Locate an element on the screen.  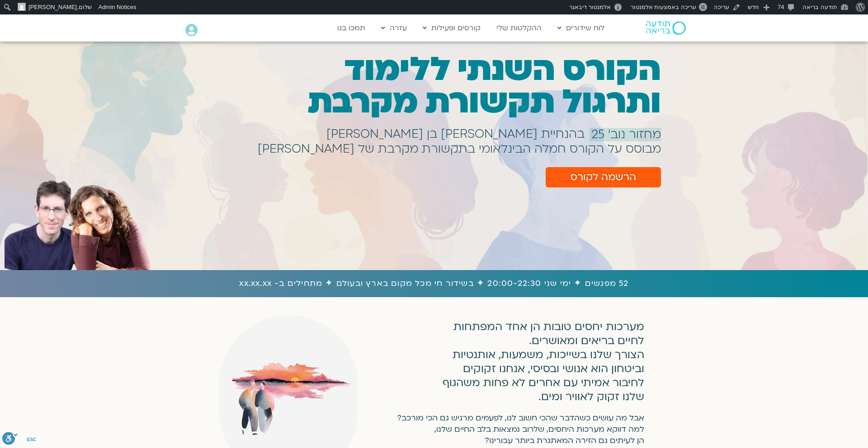
a: לוח שידורים is located at coordinates (581, 28).